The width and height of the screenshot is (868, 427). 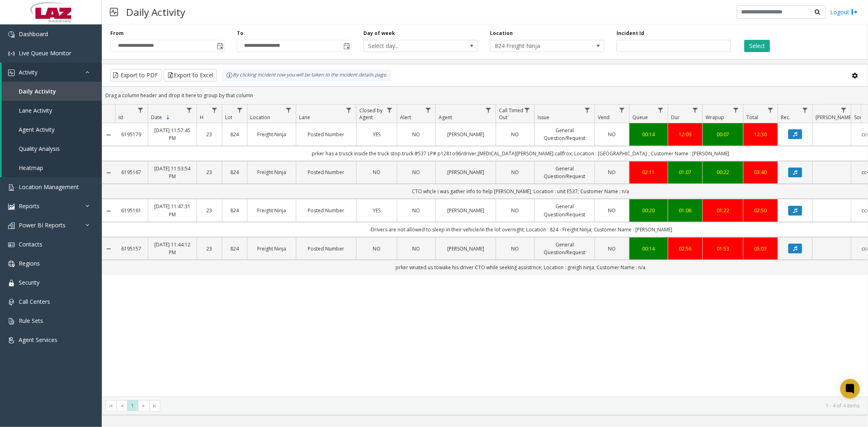 What do you see at coordinates (131, 248) in the screenshot?
I see `a: 6195157` at bounding box center [131, 248].